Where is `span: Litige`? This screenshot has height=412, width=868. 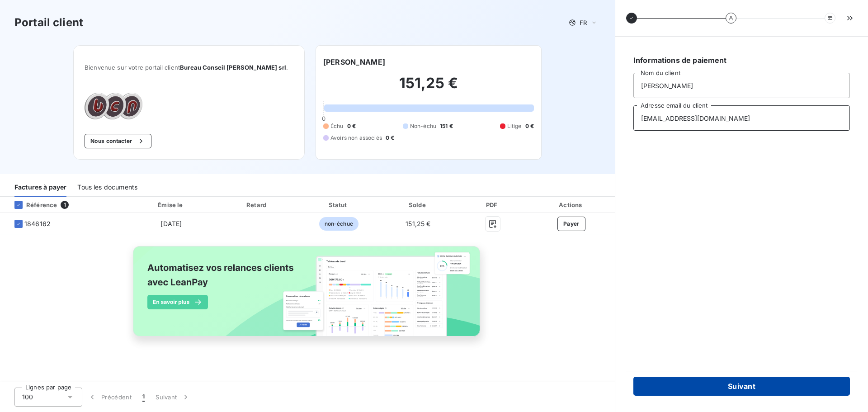 span: Litige is located at coordinates (514, 126).